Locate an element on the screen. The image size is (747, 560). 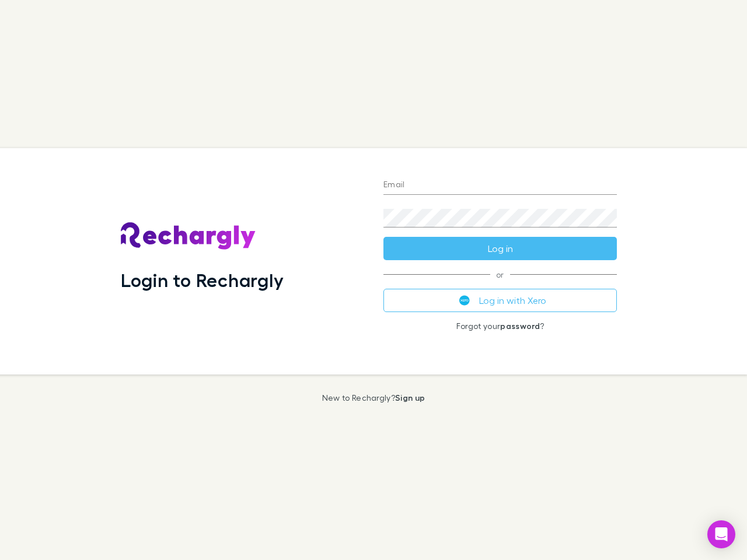
span: or is located at coordinates (500, 274).